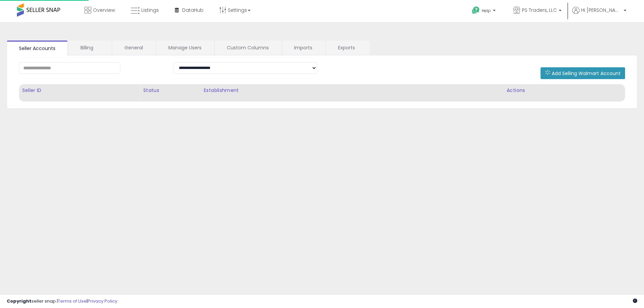 This screenshot has width=644, height=308. I want to click on a: Exports, so click(348, 48).